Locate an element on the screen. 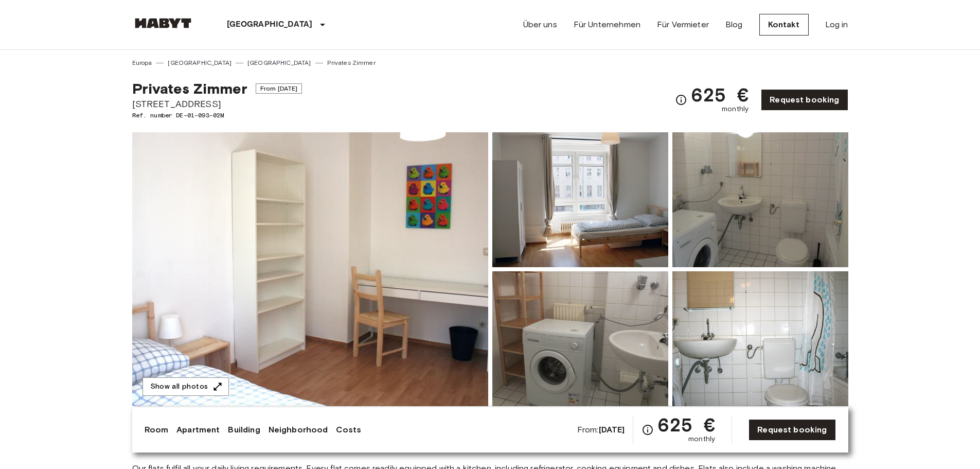 This screenshot has height=469, width=980. img: Marketing picture of unit DE-01-093-02M is located at coordinates (311, 269).